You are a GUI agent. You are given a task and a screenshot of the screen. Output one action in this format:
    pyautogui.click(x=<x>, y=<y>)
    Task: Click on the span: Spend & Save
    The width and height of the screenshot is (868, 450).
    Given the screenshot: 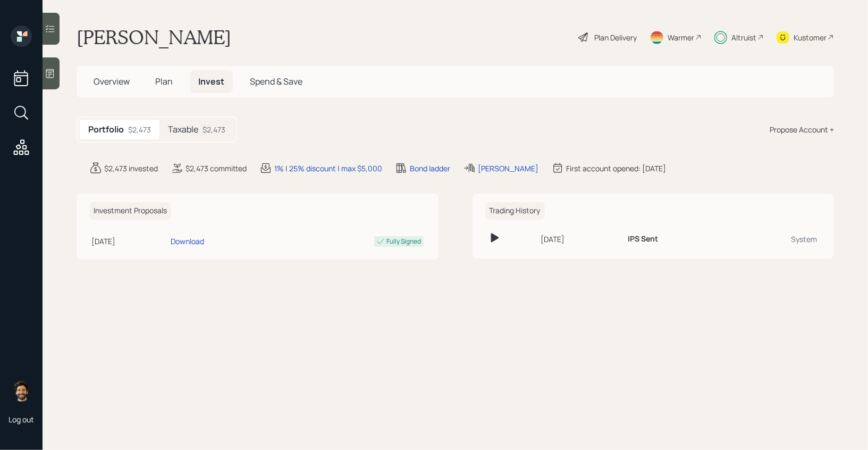 What is the action you would take?
    pyautogui.click(x=276, y=81)
    